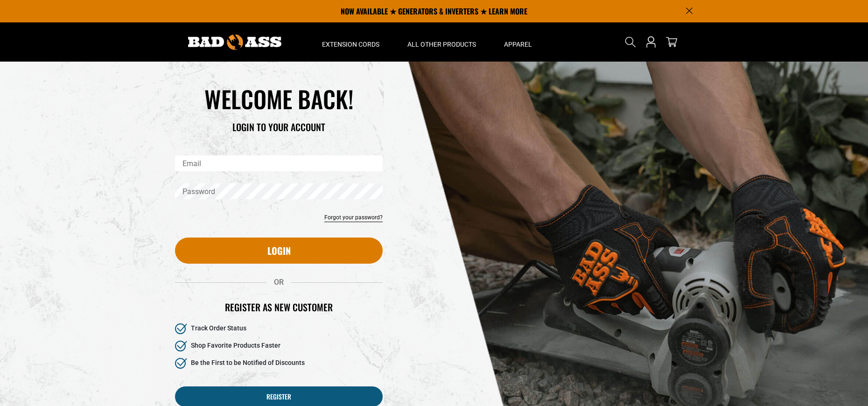  What do you see at coordinates (279, 329) in the screenshot?
I see `li: Track Order Status` at bounding box center [279, 329].